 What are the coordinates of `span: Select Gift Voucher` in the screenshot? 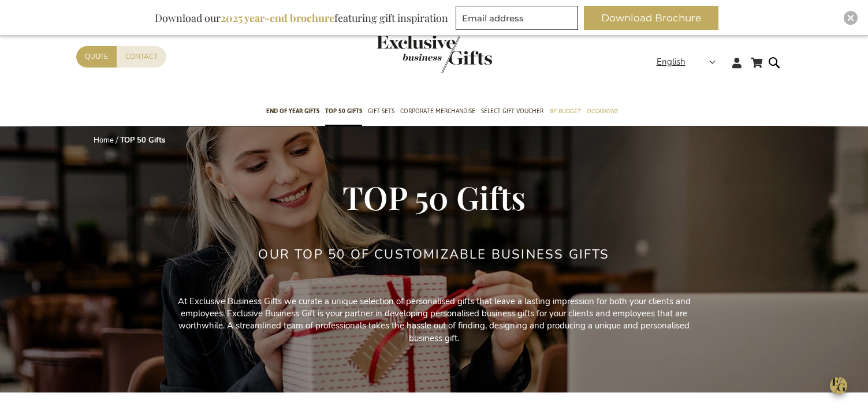 It's located at (513, 111).